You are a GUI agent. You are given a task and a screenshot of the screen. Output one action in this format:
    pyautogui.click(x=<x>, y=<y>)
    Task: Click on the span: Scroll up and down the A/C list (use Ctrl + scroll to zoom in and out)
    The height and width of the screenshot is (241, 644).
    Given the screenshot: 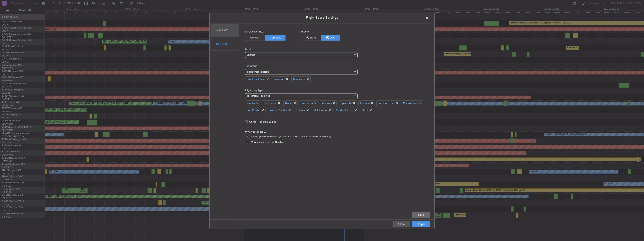 What is the action you would take?
    pyautogui.click(x=290, y=137)
    